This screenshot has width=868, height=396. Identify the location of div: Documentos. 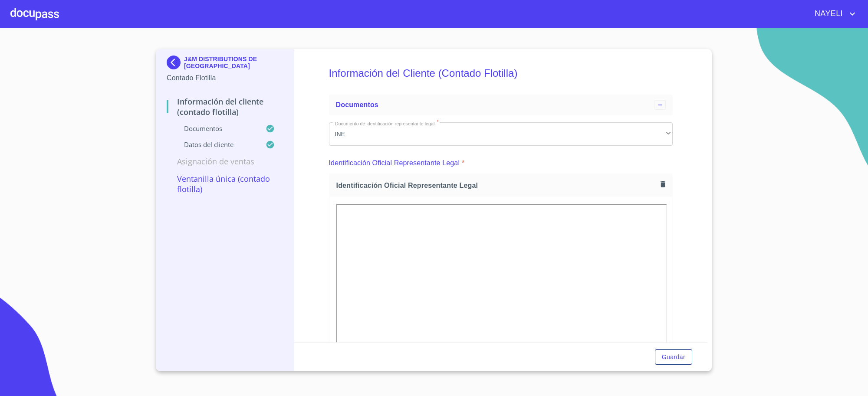
(501, 105).